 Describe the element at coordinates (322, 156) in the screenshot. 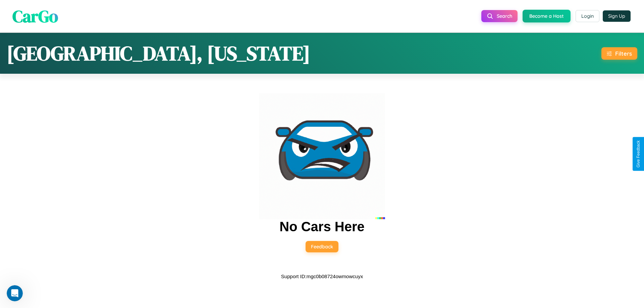

I see `img: car` at that location.